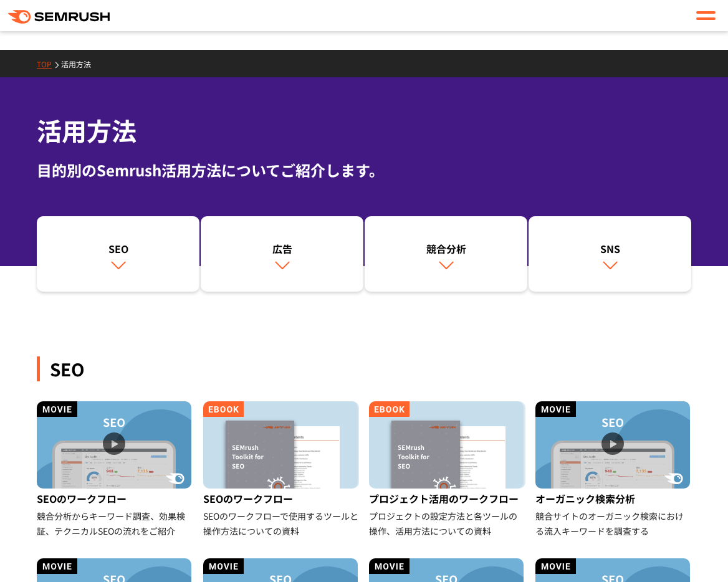  What do you see at coordinates (613, 523) in the screenshot?
I see `div: 競合サイトのオーガニック検索における流入キーワードを調査する` at bounding box center [613, 523].